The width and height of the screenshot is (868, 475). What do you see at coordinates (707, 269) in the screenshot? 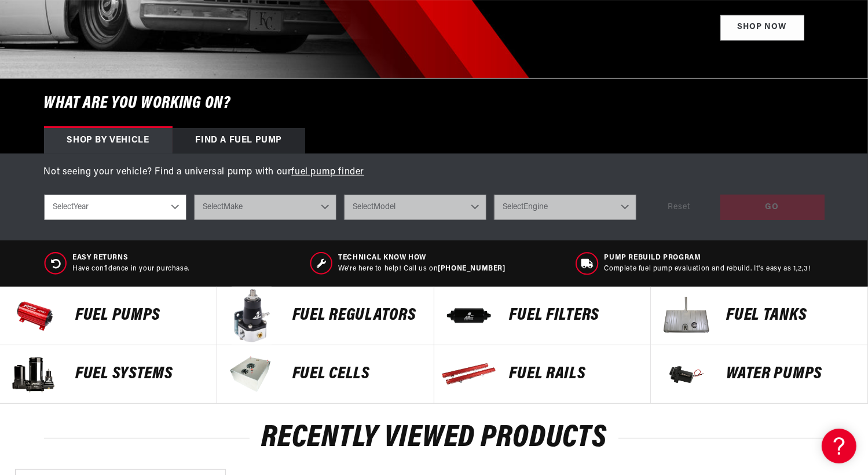
I see `p: Complete fuel pump evaluation and rebuild. It's easy as 1,2,3!` at bounding box center [707, 269].